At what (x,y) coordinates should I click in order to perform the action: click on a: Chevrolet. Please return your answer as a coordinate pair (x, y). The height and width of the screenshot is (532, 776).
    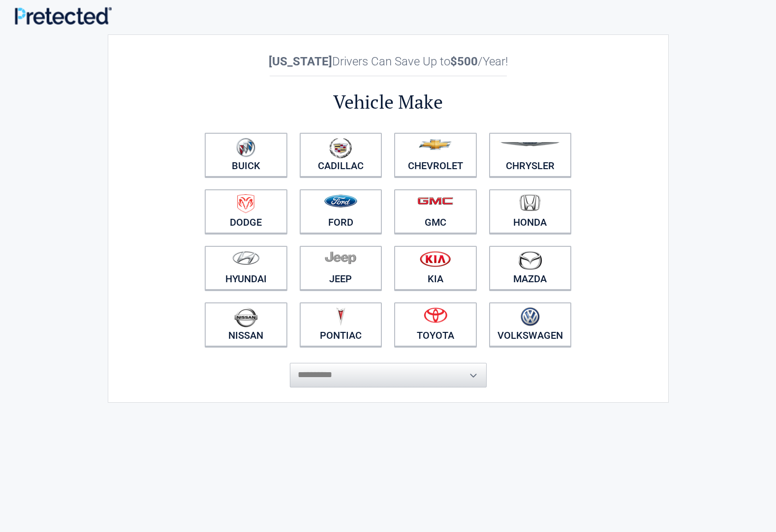
    Looking at the image, I should click on (435, 155).